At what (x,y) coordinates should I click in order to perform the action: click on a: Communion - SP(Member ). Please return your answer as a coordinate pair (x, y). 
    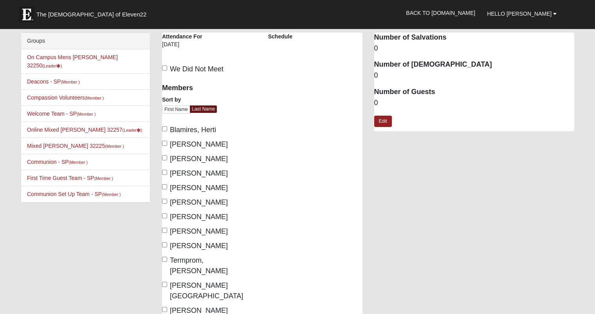
    Looking at the image, I should click on (57, 162).